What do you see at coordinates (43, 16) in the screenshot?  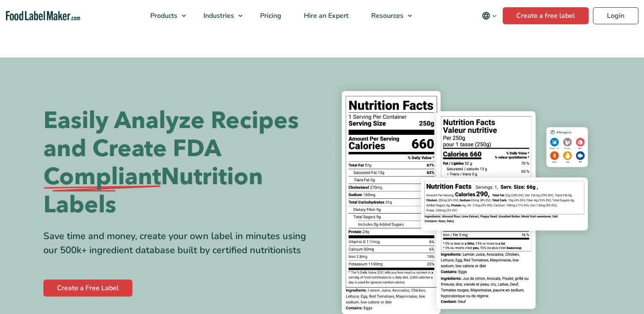 I see `a: Food Label Maker homepage` at bounding box center [43, 16].